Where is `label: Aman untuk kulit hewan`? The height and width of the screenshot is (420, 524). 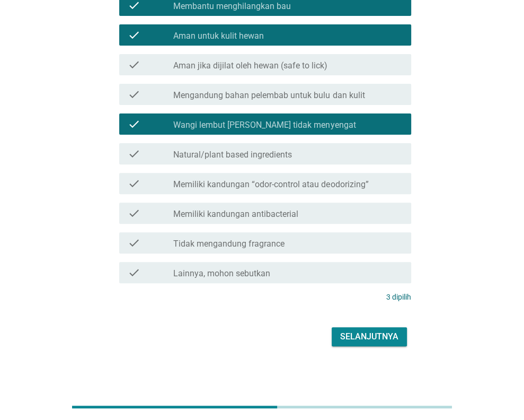
label: Aman untuk kulit hewan is located at coordinates (218, 36).